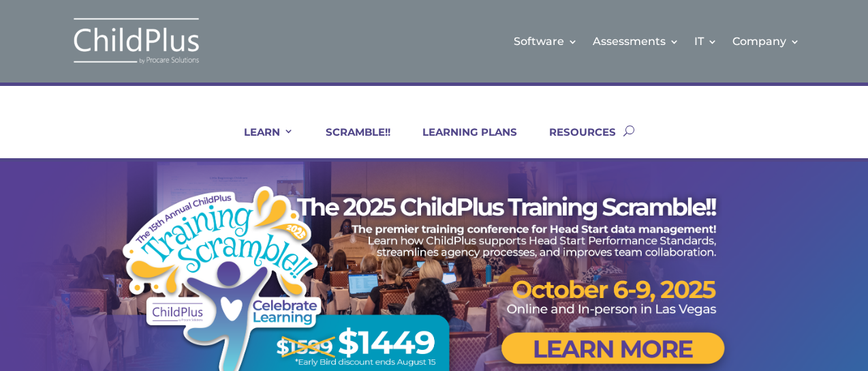 Image resolution: width=868 pixels, height=371 pixels. I want to click on a: Assessments, so click(636, 41).